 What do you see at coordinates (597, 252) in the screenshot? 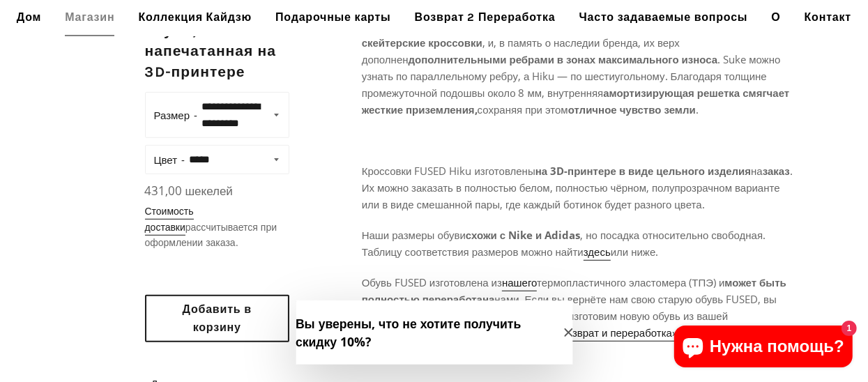
I see `a: здесь` at bounding box center [597, 252].